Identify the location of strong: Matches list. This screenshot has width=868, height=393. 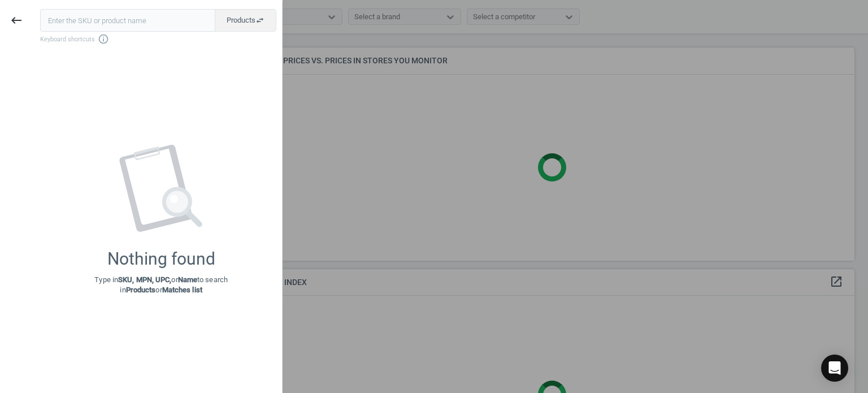
(182, 290).